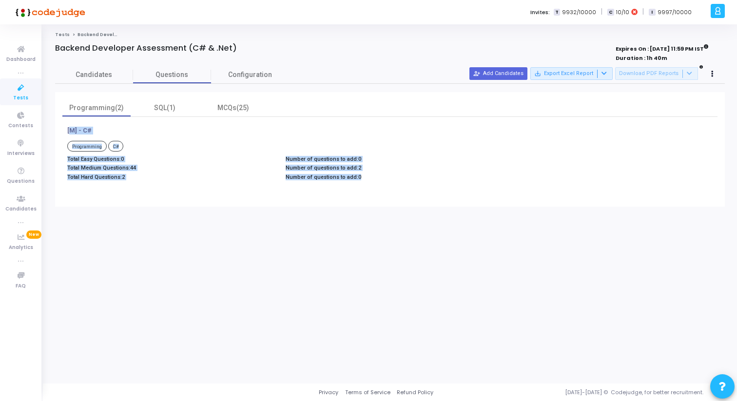 The image size is (737, 401). I want to click on span: I, so click(651, 12).